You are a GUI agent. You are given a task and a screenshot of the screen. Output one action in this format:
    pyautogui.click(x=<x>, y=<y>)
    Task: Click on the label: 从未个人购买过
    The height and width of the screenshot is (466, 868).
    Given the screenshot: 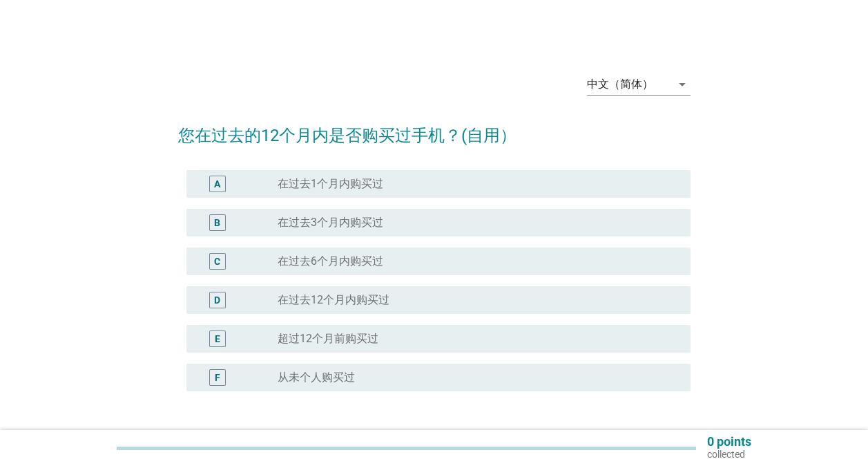 What is the action you would take?
    pyautogui.click(x=316, y=377)
    